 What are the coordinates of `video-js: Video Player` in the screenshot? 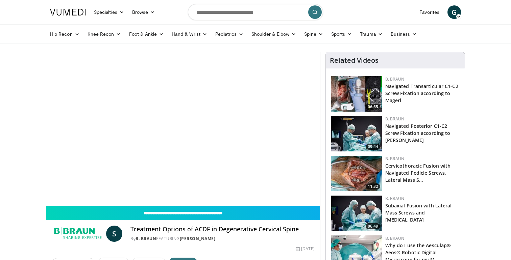 It's located at (183, 129).